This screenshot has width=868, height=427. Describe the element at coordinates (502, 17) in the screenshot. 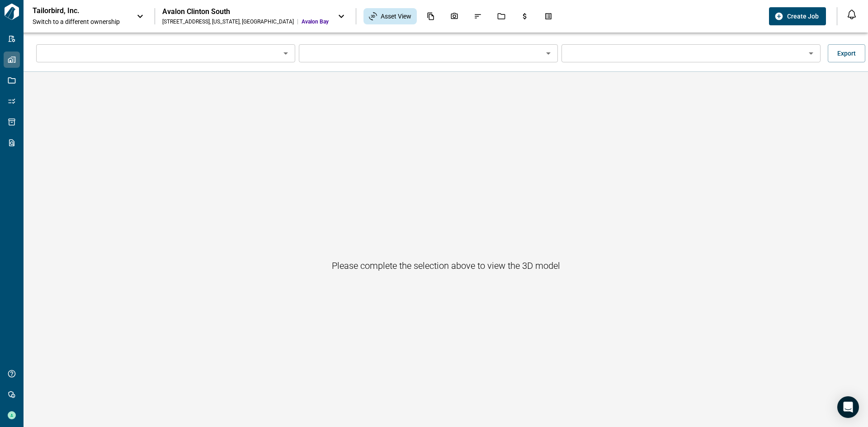

I see `div: Jobs` at that location.